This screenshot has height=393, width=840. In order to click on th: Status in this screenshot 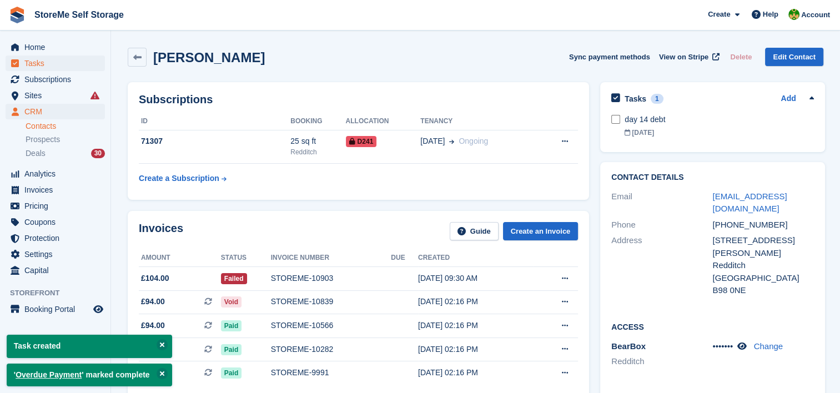, I will do `click(246, 258)`.